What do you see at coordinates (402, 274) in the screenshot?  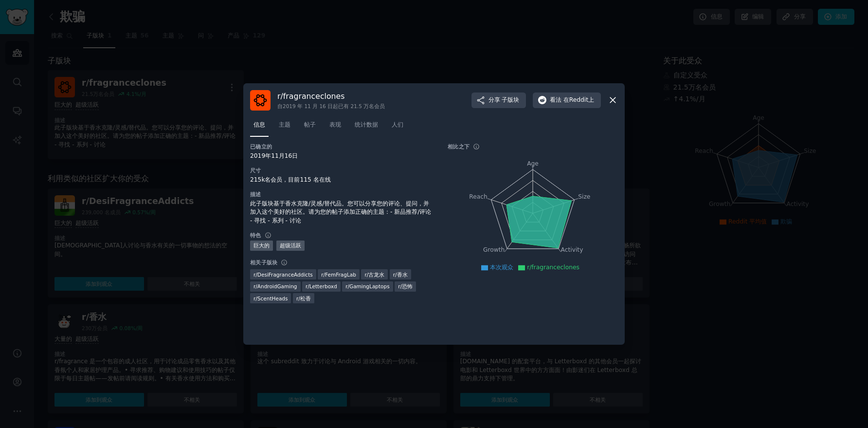 I see `font: 香水` at bounding box center [402, 274].